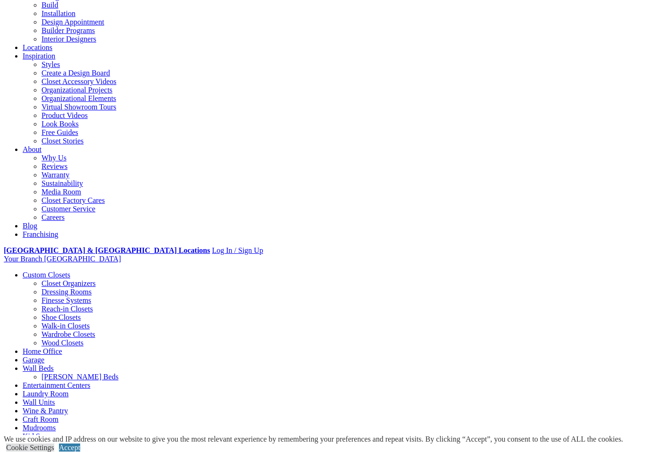 This screenshot has width=649, height=452. What do you see at coordinates (66, 325) in the screenshot?
I see `a: Walk-in Closets` at bounding box center [66, 325].